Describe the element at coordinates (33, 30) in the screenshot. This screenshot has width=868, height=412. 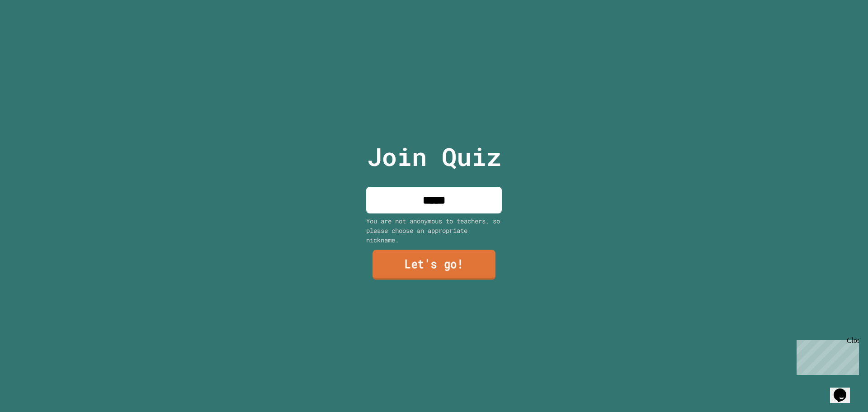
I see `div: Chat with us now!Close` at that location.